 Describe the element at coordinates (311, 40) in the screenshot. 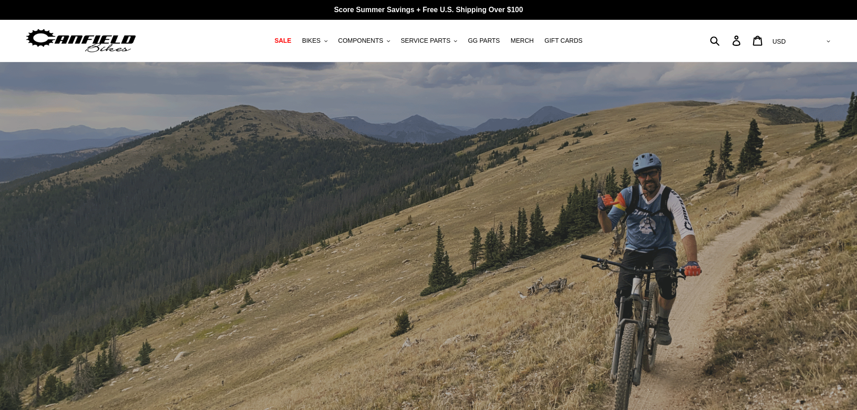

I see `span: BIKES` at that location.